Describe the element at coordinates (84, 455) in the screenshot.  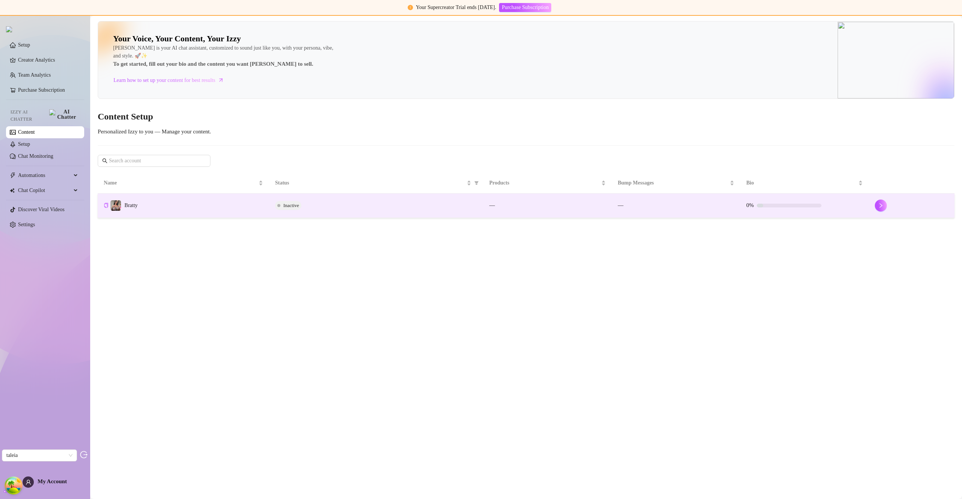
I see `span: logout` at that location.